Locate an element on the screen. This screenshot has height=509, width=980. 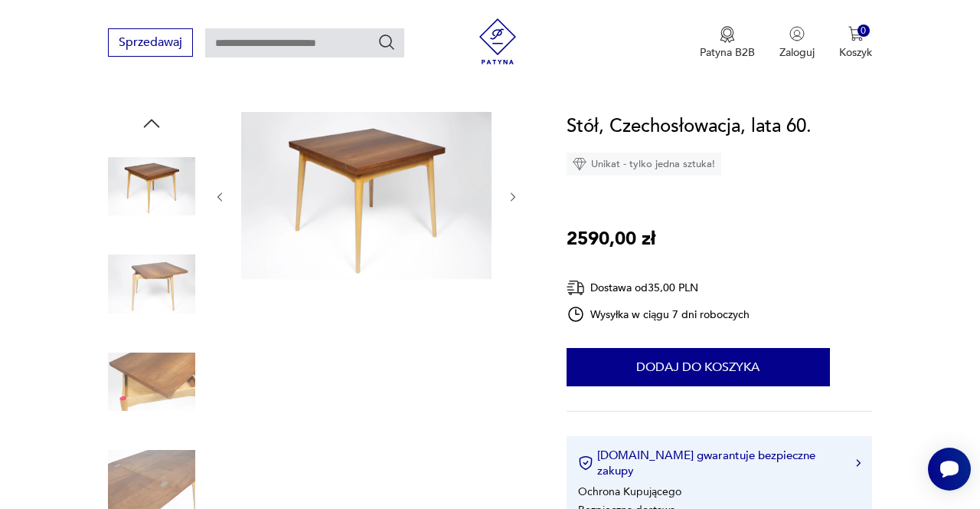
img: Ikona diamentu is located at coordinates (580, 164).